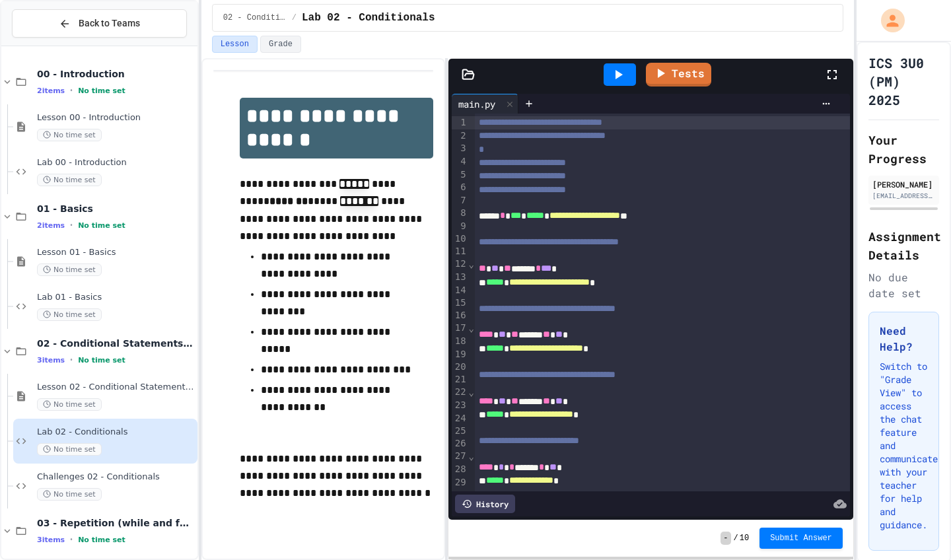 The image size is (951, 560). Describe the element at coordinates (116, 523) in the screenshot. I see `span: 03 - Repetition (while and for)` at that location.